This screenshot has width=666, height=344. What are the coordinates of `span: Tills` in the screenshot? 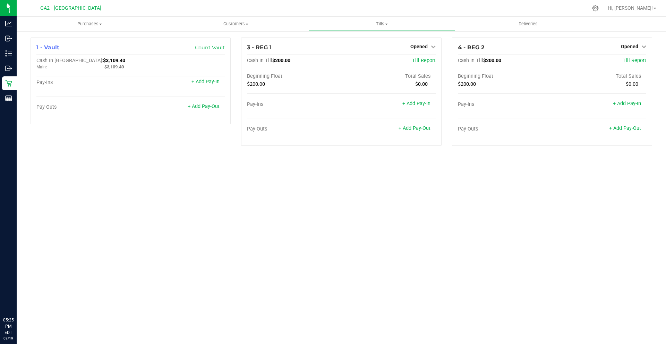 It's located at (382, 24).